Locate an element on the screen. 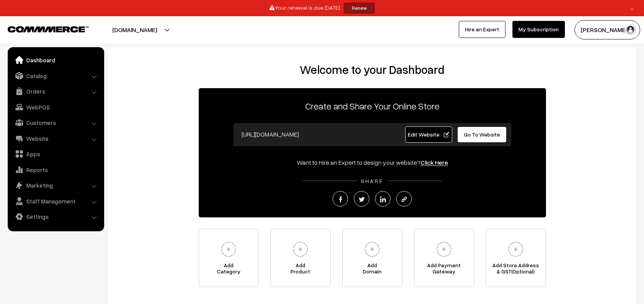 This screenshot has height=304, width=644. a: Customers is located at coordinates (55, 122).